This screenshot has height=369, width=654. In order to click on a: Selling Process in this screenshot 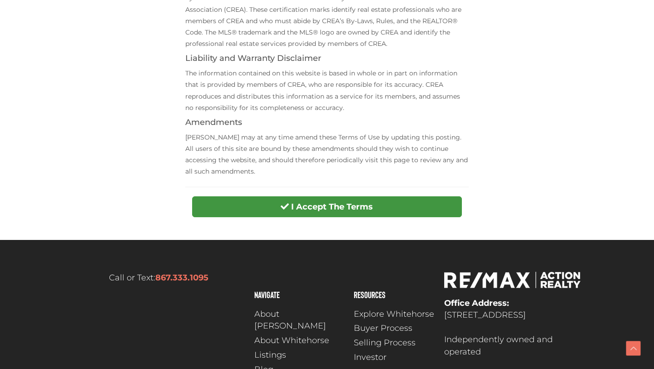, I will do `click(394, 343)`.